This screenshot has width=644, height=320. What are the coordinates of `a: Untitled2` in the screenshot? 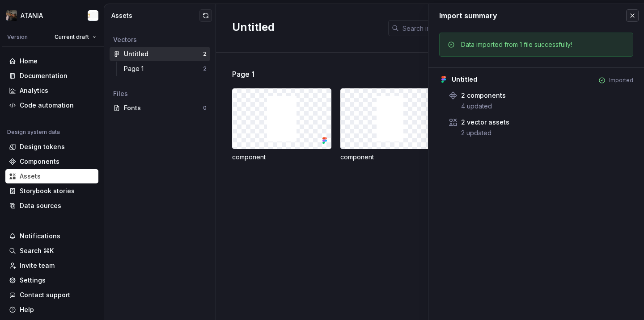 It's located at (160, 54).